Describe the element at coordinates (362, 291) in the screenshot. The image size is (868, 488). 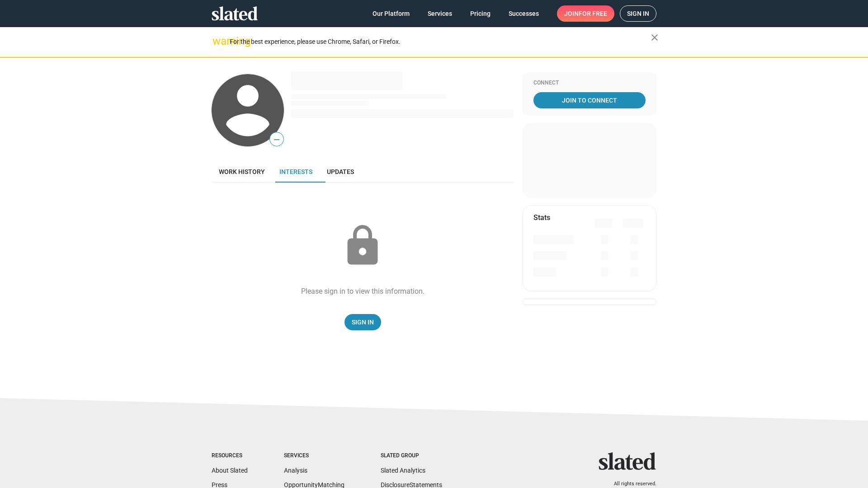
I see `div: Please sign in to view this information.` at that location.